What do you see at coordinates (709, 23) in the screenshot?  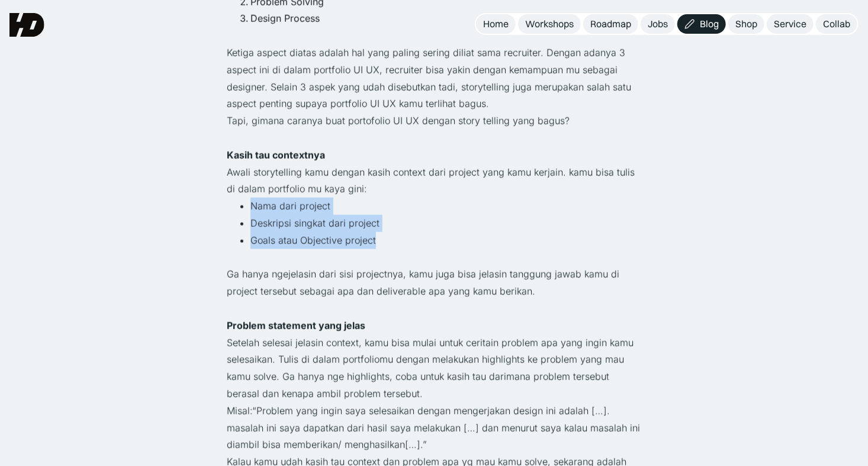 I see `div: Blog` at bounding box center [709, 23].